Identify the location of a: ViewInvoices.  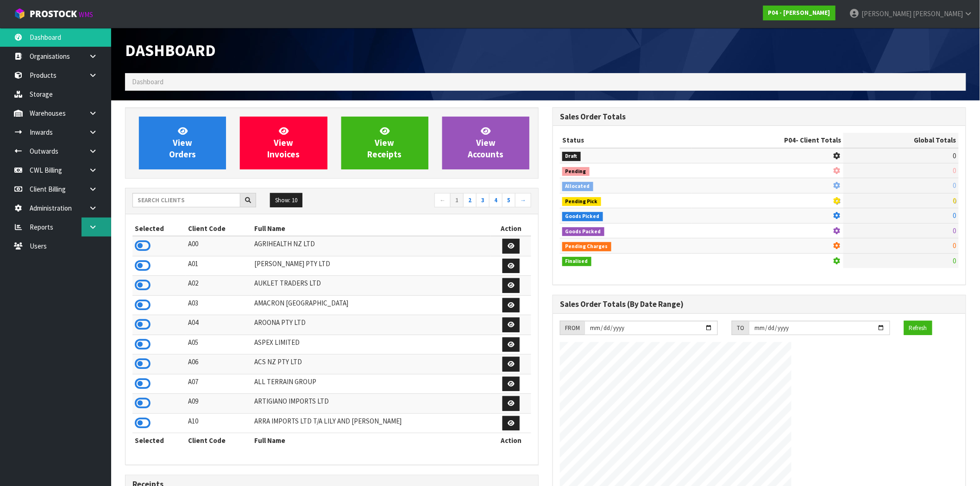
(283, 143).